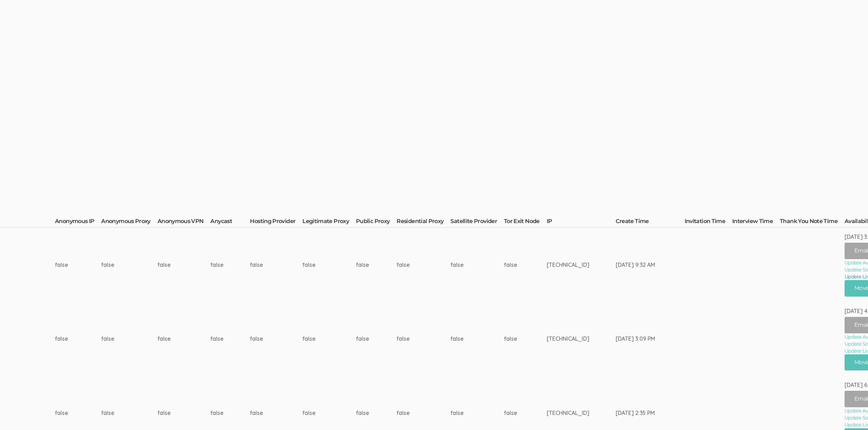 The image size is (868, 430). I want to click on th: Anonymous VPN, so click(185, 222).